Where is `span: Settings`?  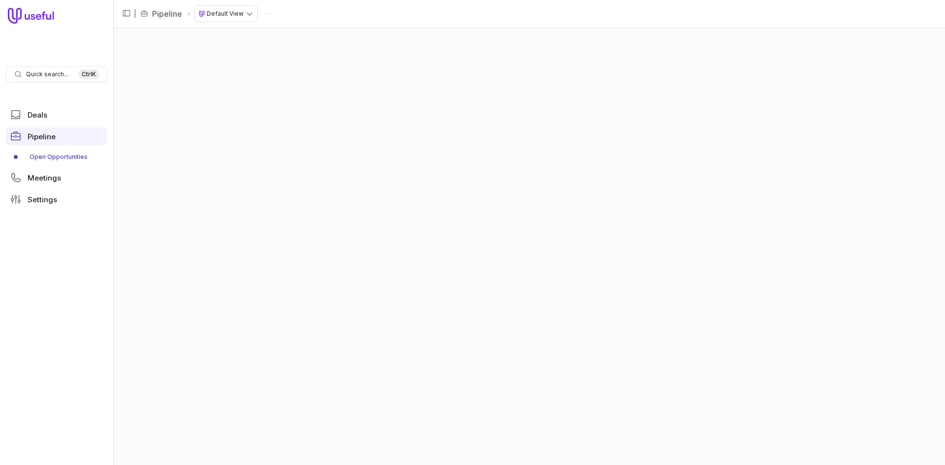
span: Settings is located at coordinates (42, 199).